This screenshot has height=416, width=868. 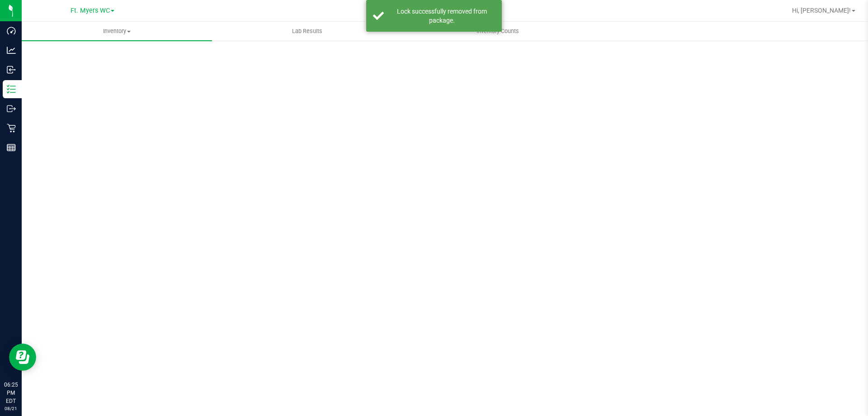 What do you see at coordinates (442, 16) in the screenshot?
I see `div: Lock successfully removed from package.` at bounding box center [442, 16].